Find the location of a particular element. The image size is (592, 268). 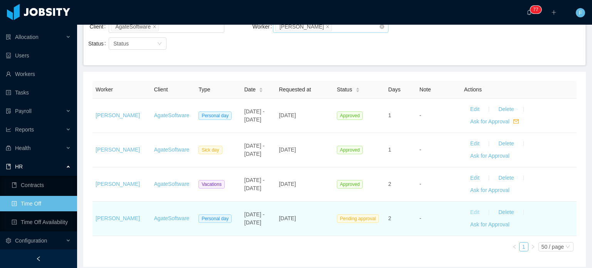

a: icon: profileTime Off is located at coordinates (41, 203).